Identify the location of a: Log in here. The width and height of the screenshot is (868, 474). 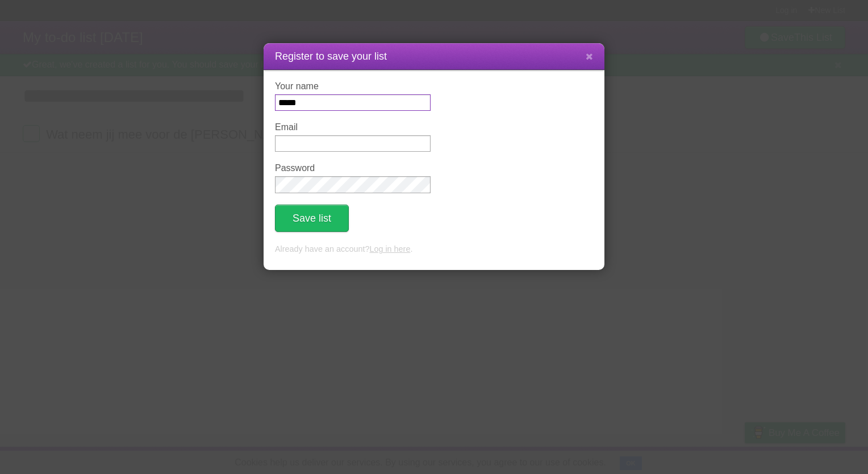
(390, 249).